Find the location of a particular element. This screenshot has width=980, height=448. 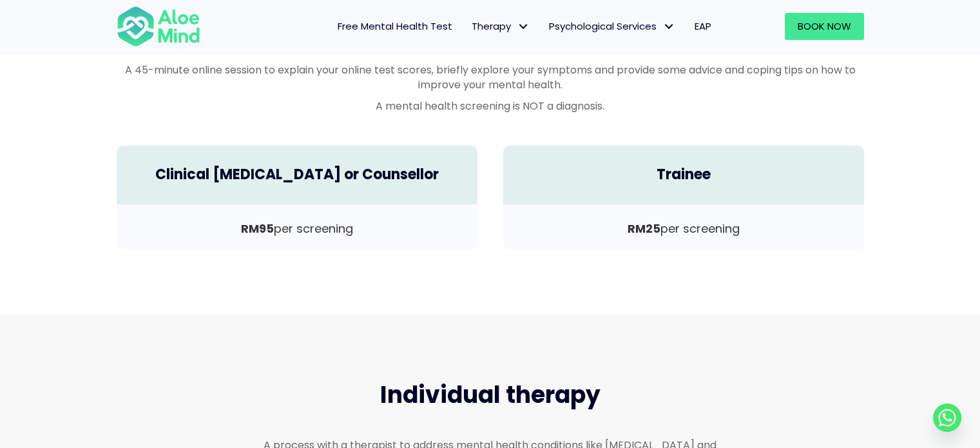

span: Book Now is located at coordinates (824, 26).